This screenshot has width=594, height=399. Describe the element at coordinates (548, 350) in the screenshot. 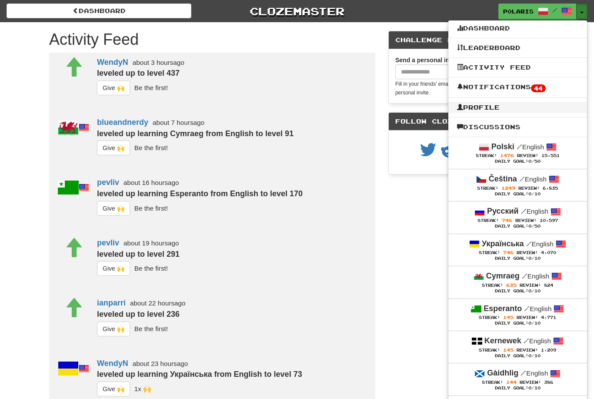

I see `span: 1,209` at that location.